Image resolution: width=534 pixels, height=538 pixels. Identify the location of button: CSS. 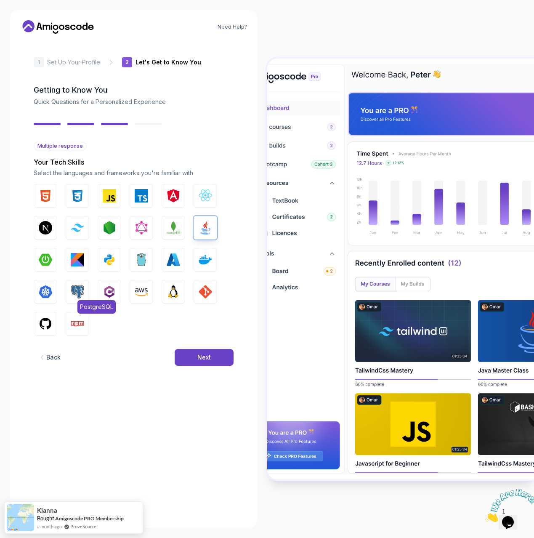
(77, 196).